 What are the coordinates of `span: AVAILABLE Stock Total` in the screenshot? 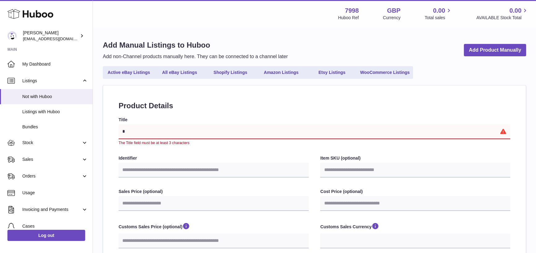 It's located at (502, 18).